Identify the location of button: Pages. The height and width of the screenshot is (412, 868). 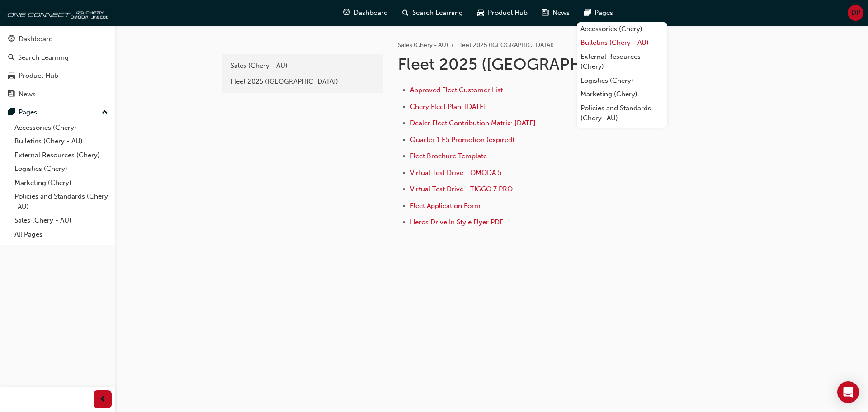
(58, 112).